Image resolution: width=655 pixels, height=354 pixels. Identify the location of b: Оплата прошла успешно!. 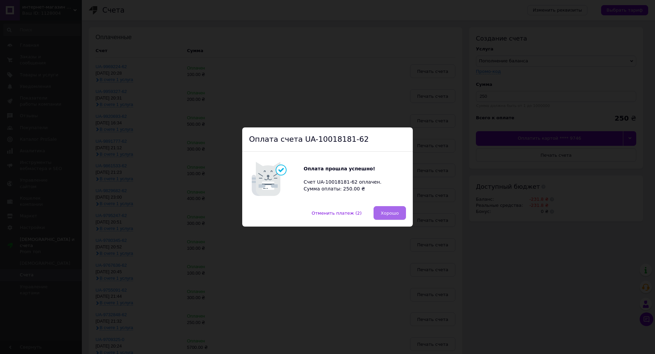
(339, 169).